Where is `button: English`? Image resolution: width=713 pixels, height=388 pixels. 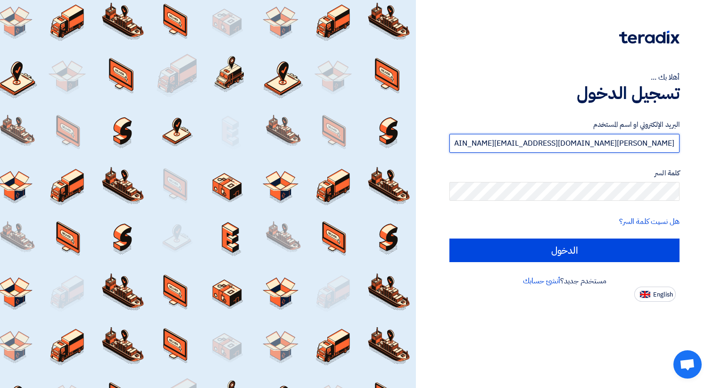 button: English is located at coordinates (655, 294).